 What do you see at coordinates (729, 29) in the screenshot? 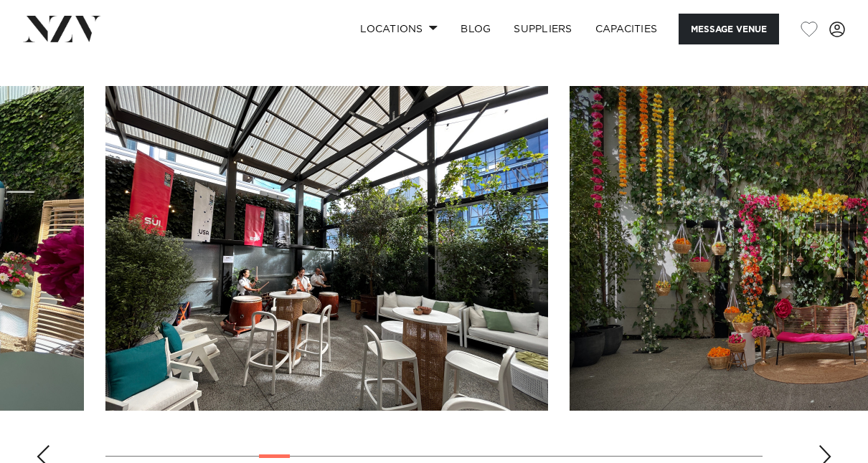
I see `button: Message Venue` at bounding box center [729, 29].